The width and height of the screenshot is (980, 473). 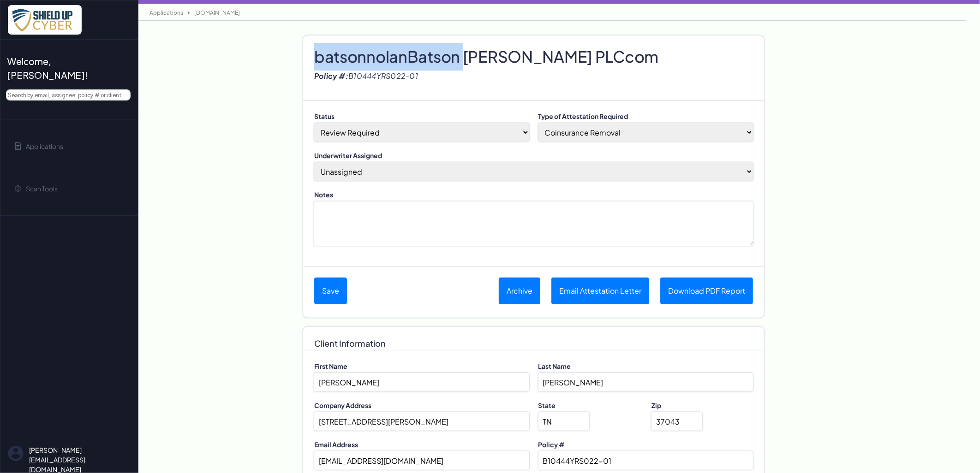 What do you see at coordinates (331, 291) in the screenshot?
I see `button: Save` at bounding box center [331, 291].